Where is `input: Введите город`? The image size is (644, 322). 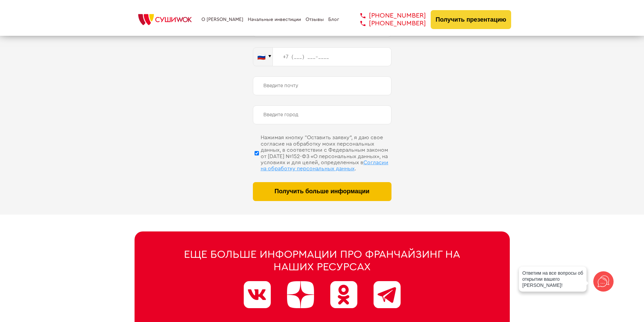 input: Введите город is located at coordinates (322, 115).